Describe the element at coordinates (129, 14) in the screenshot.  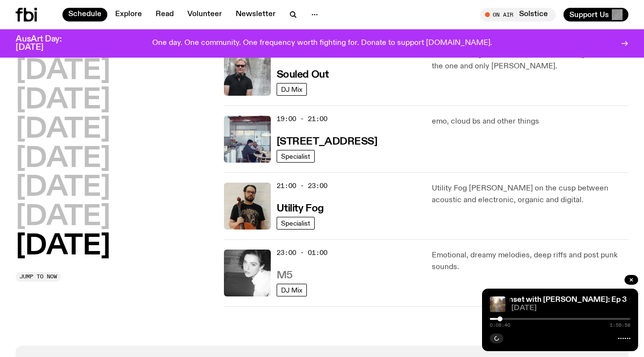
I see `a: Explore` at that location.